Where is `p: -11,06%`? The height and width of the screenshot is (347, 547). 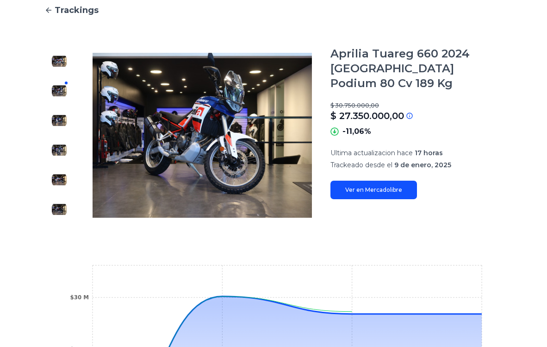 p: -11,06% is located at coordinates (357, 132).